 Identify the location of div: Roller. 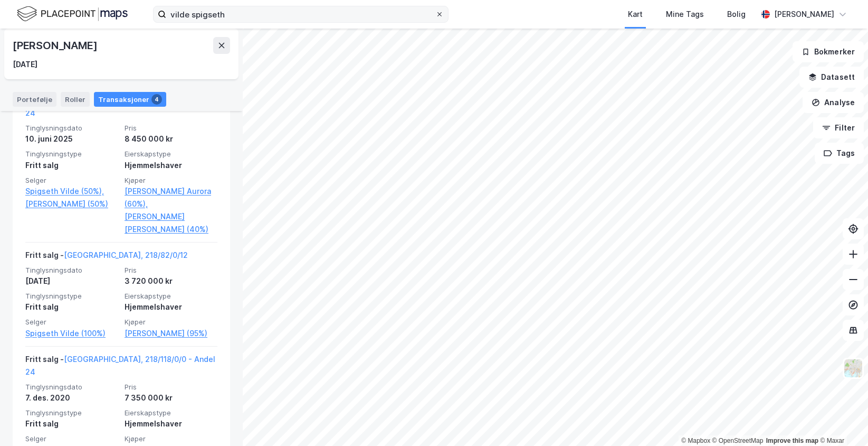
(75, 99).